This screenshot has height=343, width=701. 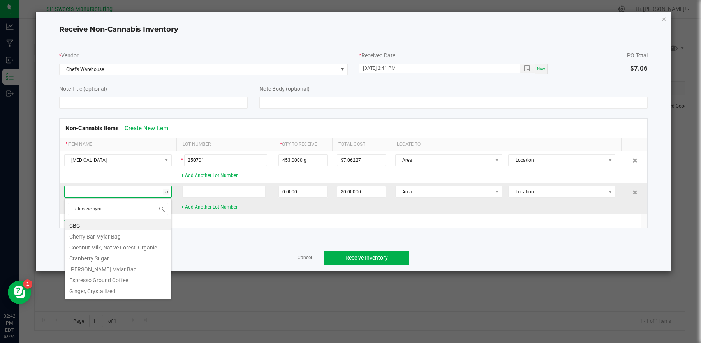 What do you see at coordinates (305, 257) in the screenshot?
I see `a: Cancel` at bounding box center [305, 257].